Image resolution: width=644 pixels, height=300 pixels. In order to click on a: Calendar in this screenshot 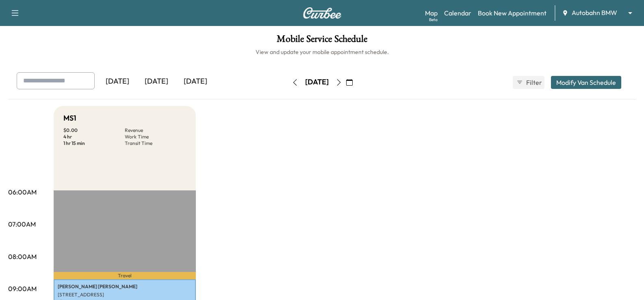, I will do `click(458, 13)`.